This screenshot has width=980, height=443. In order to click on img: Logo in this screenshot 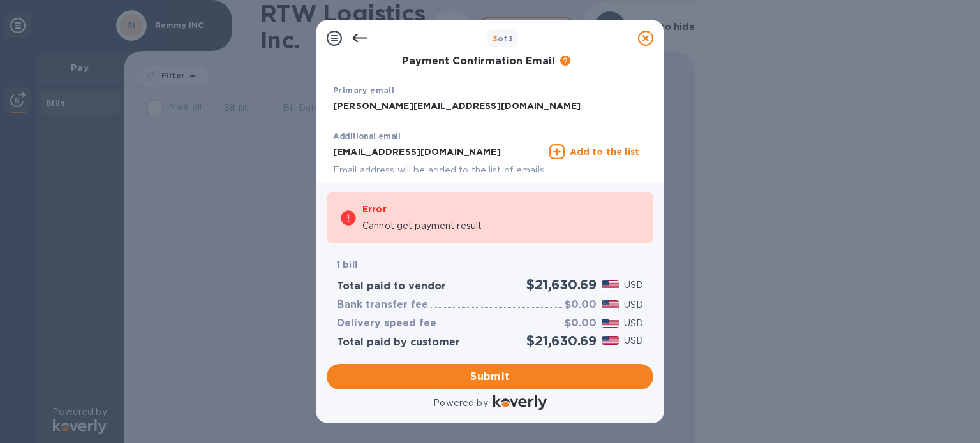, I will do `click(520, 402)`.